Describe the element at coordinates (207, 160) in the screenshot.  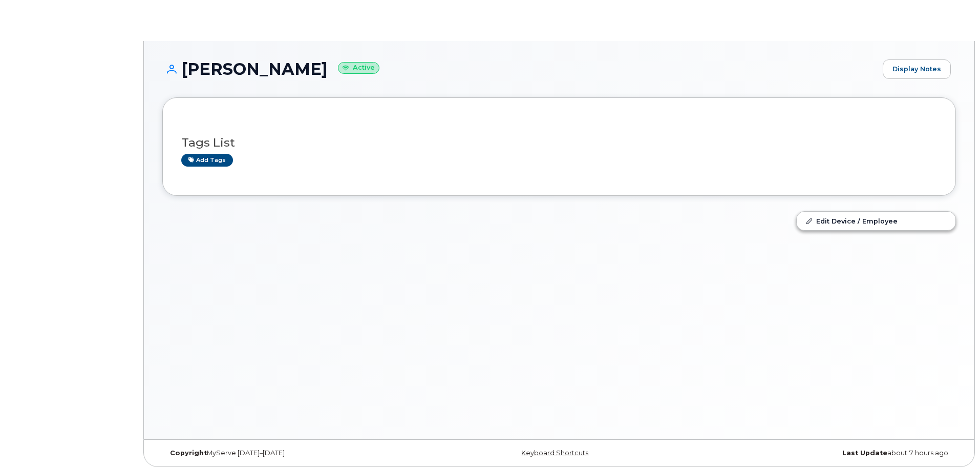
I see `a: Add tags` at that location.